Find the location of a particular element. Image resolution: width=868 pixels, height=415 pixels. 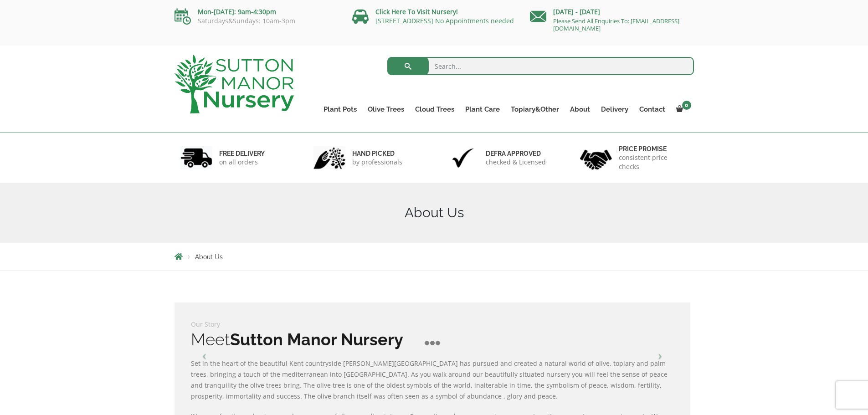

img: logo is located at coordinates (234, 84).